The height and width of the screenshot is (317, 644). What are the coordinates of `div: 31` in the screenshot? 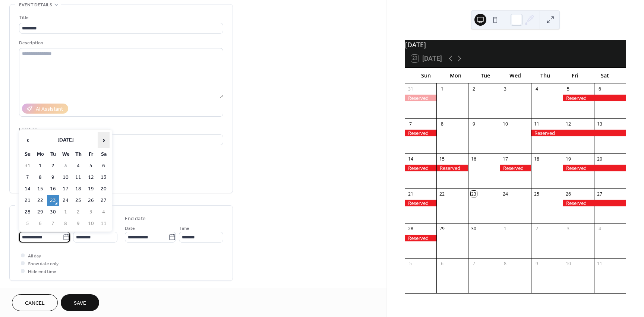 It's located at (410, 89).